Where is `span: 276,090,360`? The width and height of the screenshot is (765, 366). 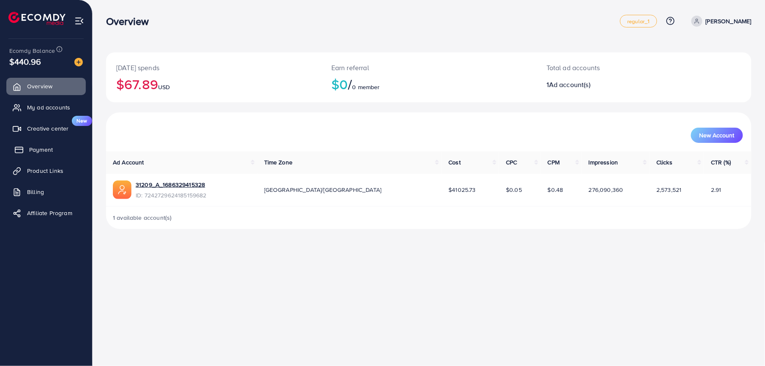
span: 276,090,360 is located at coordinates (606, 190).